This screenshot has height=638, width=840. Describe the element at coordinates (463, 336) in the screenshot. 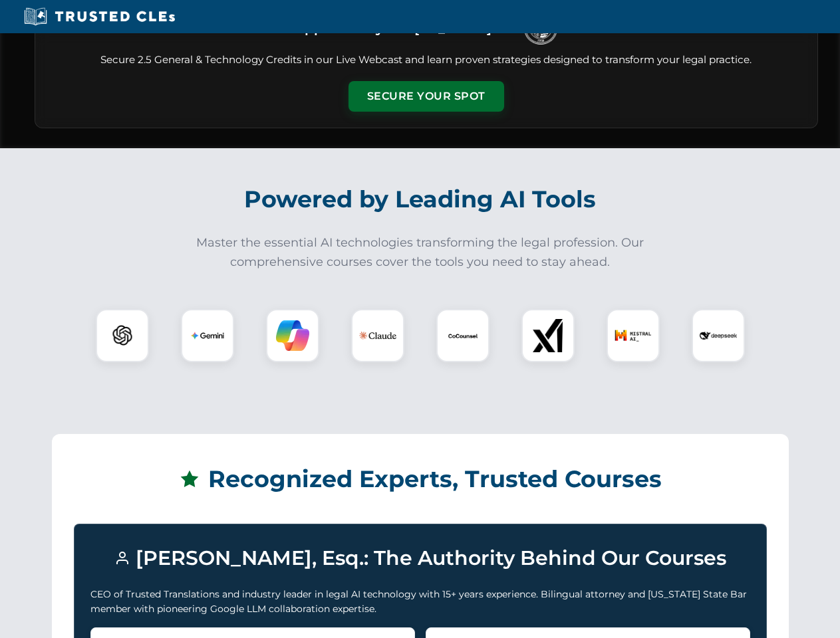

I see `div: CoCounsel` at that location.